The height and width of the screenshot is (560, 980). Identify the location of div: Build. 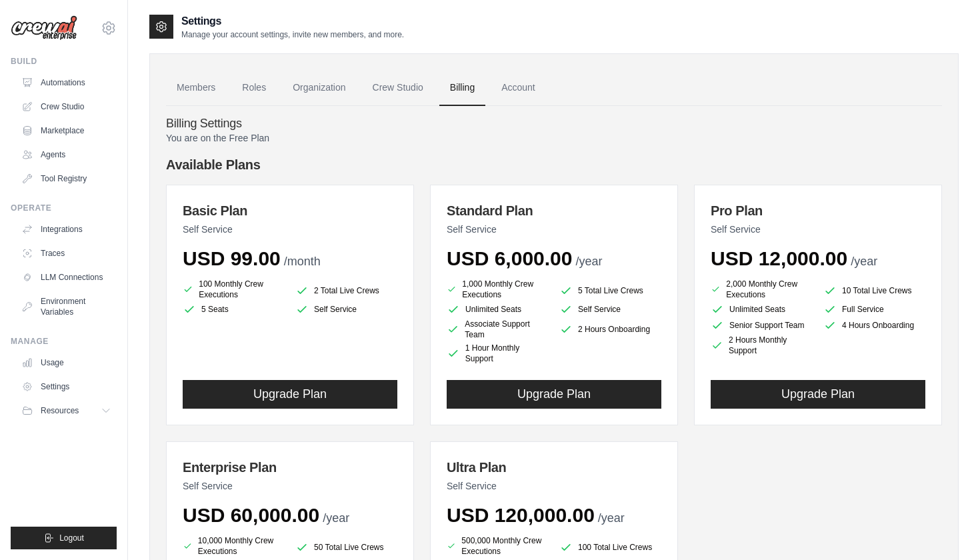
(63, 61).